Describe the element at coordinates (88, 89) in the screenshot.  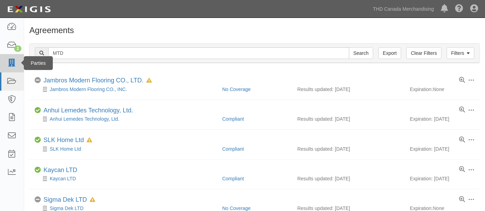
I see `a: Jambros Modern Flooring CO., INC.` at that location.